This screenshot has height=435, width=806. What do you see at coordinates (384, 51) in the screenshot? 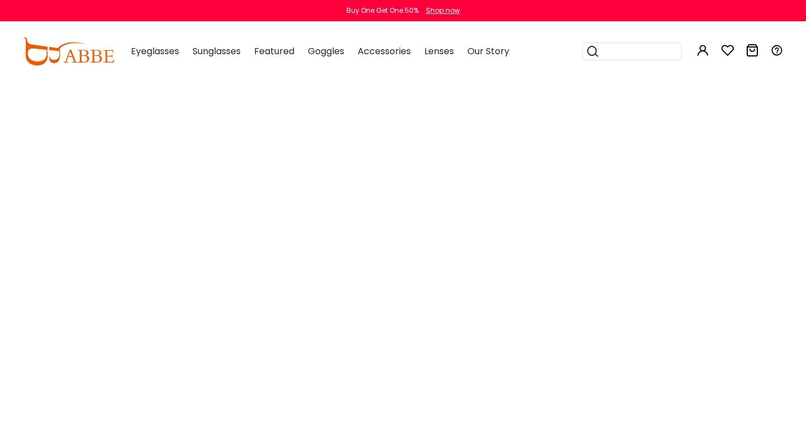
I see `span: Accessories` at bounding box center [384, 51].